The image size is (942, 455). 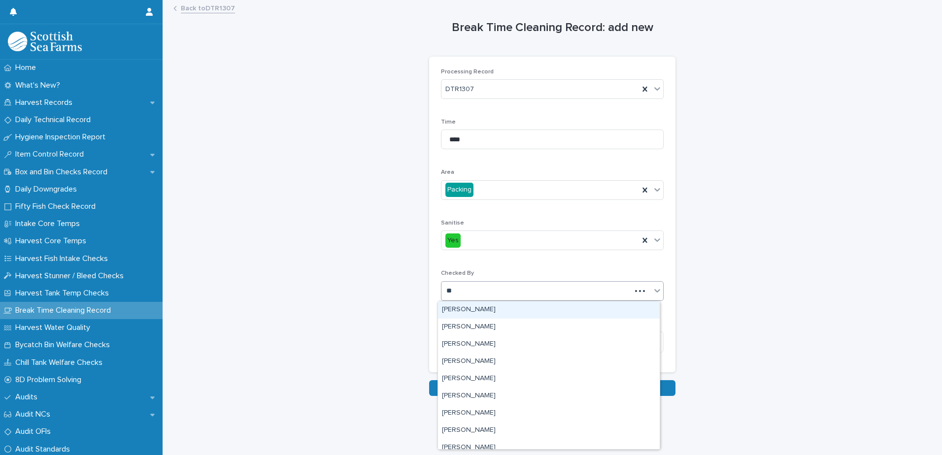 What do you see at coordinates (35, 432) in the screenshot?
I see `p: Audit OFIs` at bounding box center [35, 432].